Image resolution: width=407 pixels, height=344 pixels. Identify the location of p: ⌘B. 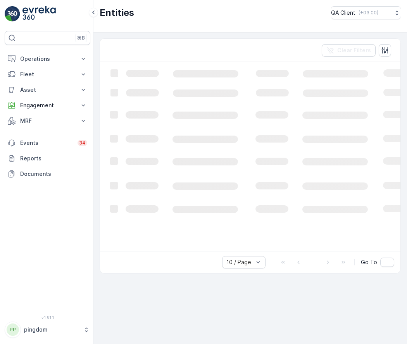
(81, 38).